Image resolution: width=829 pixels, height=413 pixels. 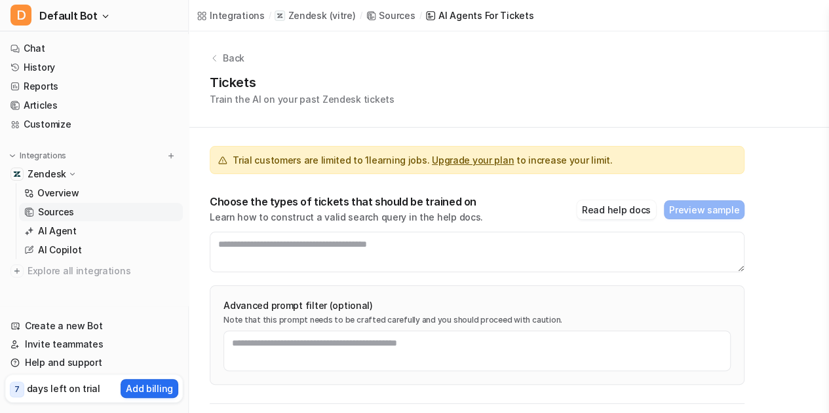 I want to click on img: menu_add.svg, so click(x=171, y=156).